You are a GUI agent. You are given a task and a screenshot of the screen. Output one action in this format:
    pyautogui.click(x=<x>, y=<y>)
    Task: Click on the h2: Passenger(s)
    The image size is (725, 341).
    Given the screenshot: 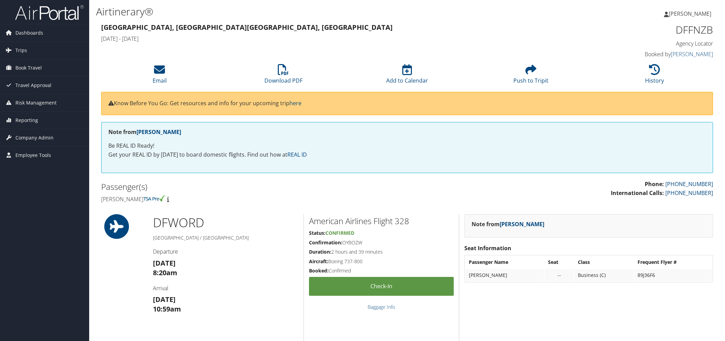 What is the action you would take?
    pyautogui.click(x=251, y=187)
    